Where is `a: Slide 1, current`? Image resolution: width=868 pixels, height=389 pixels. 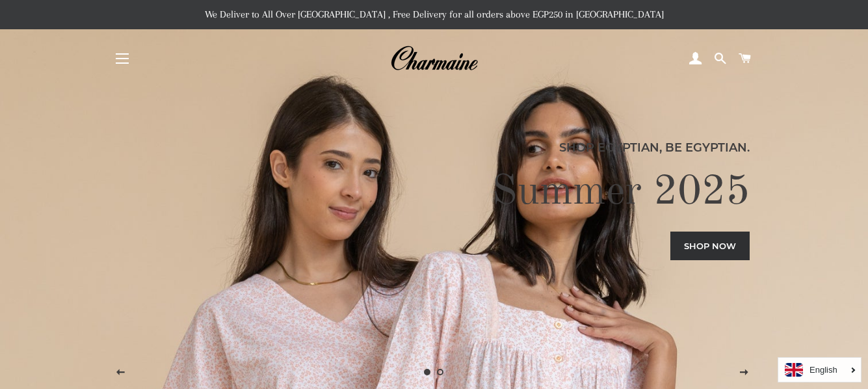
a: Slide 1, current is located at coordinates (427, 372).